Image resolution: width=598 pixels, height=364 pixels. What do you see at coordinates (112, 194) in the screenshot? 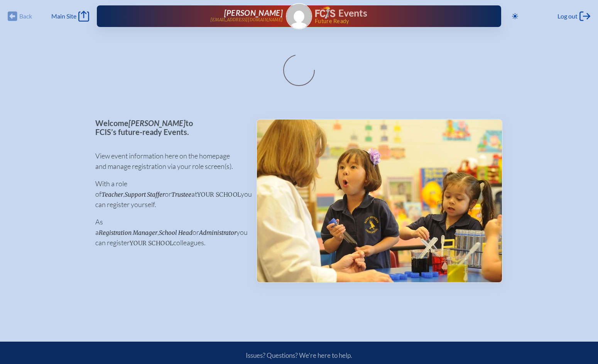
I see `span: Teacher` at bounding box center [112, 194].